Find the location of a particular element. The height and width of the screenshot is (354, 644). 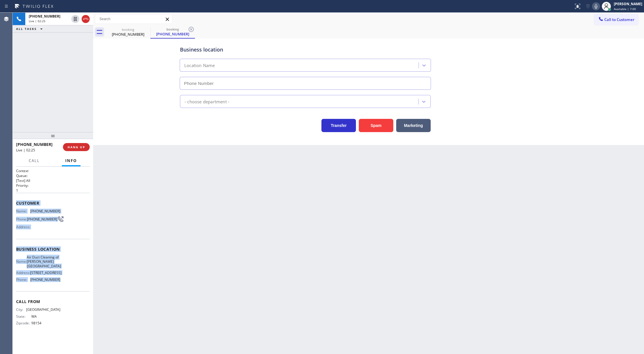

span: State: is located at coordinates (24, 316).